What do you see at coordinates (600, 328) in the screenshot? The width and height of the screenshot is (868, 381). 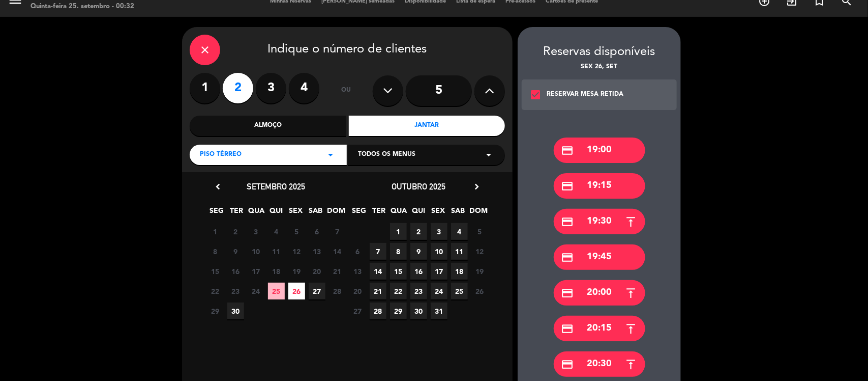 I see `div: 20:15` at bounding box center [600, 328].